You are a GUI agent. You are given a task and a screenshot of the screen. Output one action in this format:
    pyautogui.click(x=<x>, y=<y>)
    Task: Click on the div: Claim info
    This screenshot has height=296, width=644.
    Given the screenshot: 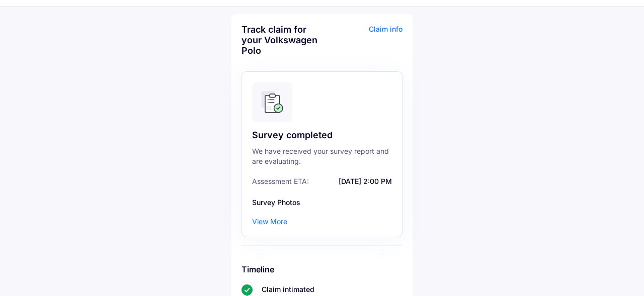 What is the action you would take?
    pyautogui.click(x=364, y=44)
    